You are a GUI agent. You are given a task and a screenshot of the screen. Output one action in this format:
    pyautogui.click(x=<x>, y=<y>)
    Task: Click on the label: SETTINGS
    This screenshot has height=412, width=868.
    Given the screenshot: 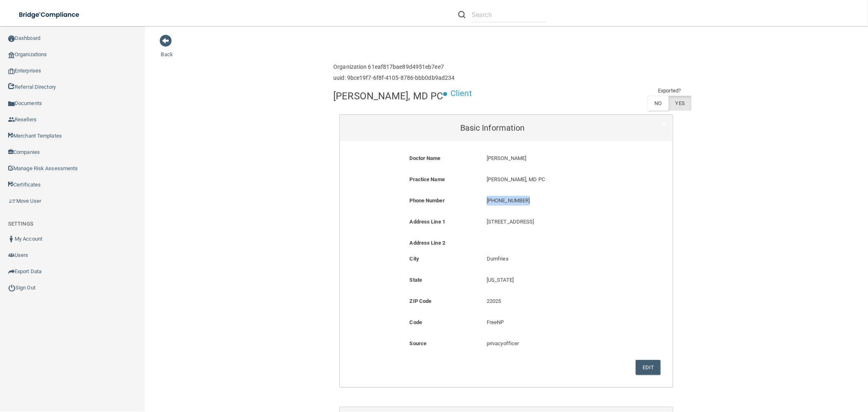 What is the action you would take?
    pyautogui.click(x=21, y=224)
    